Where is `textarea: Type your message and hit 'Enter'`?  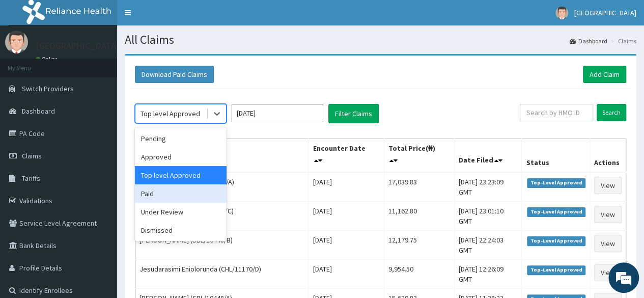
textarea: Type your message and hit 'Enter' is located at coordinates (99, 211).